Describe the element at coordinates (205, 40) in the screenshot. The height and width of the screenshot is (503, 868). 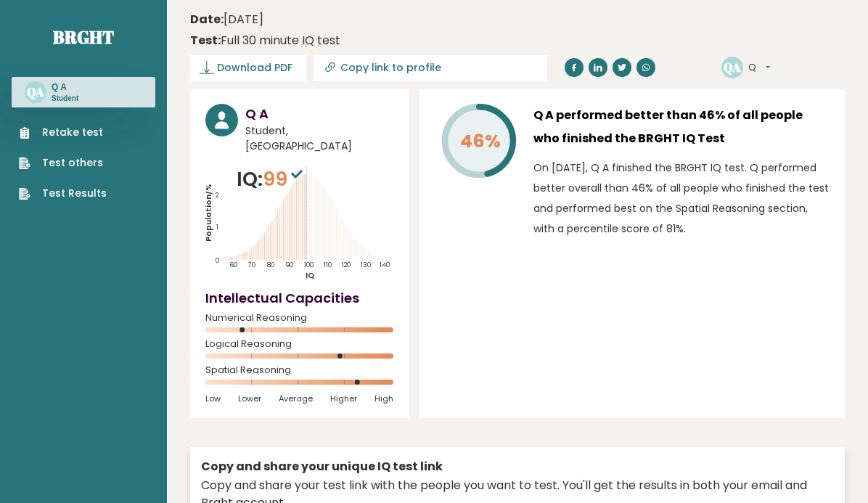
I see `b: Test:` at that location.